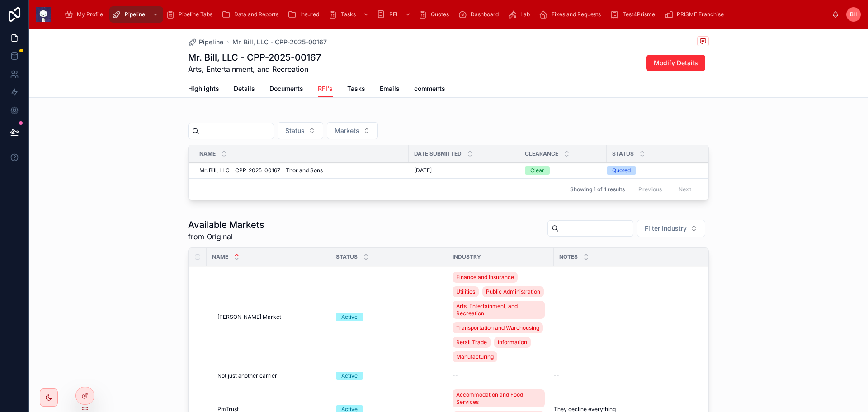  I want to click on span: Data and Reports, so click(256, 15).